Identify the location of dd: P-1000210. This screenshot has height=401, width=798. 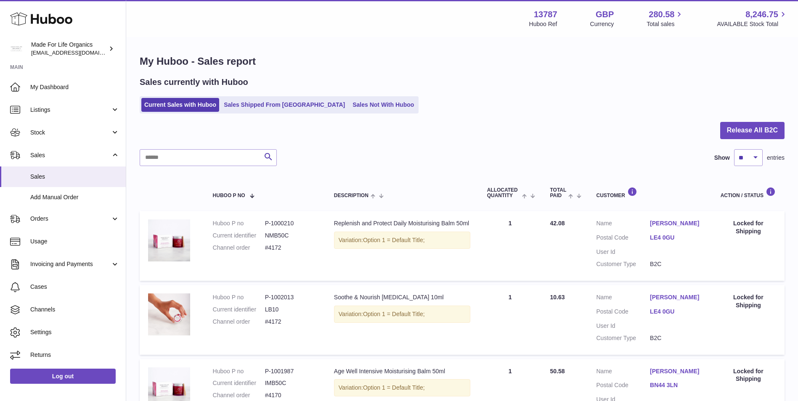
(291, 223).